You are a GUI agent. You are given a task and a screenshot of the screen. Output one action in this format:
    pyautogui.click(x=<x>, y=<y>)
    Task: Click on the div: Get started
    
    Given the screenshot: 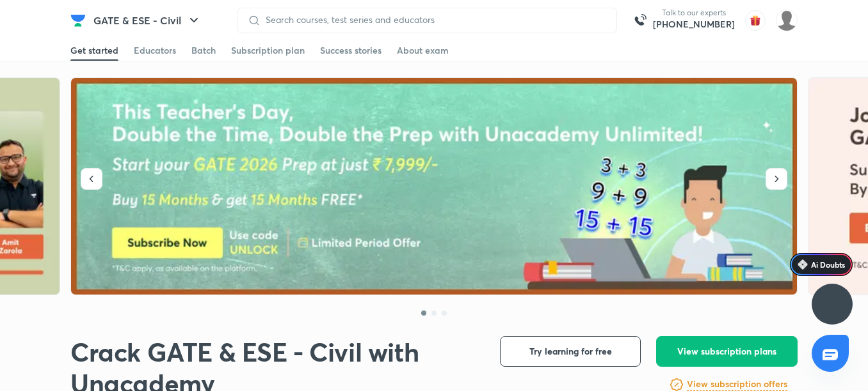 What is the action you would take?
    pyautogui.click(x=94, y=51)
    